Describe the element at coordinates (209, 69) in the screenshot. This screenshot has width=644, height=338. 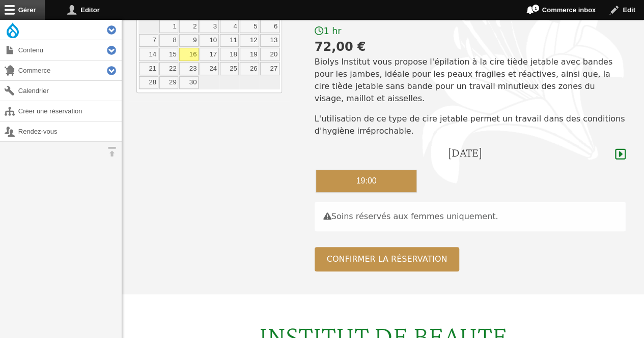
I see `a: 24` at that location.